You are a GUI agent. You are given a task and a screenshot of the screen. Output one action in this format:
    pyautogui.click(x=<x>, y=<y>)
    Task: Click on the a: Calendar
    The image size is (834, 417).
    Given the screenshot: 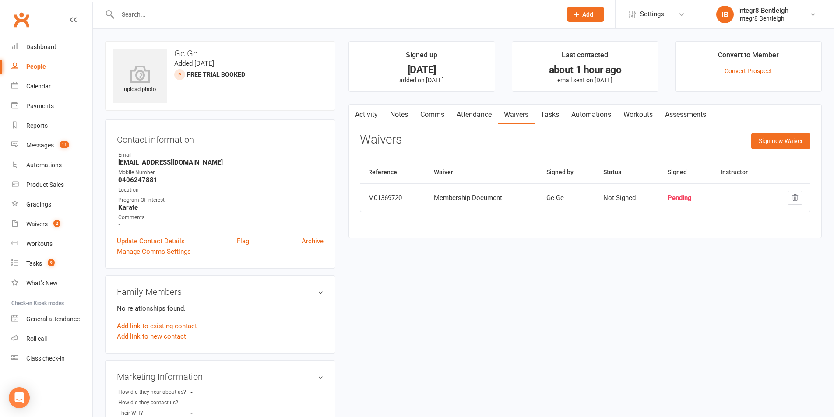 What is the action you would take?
    pyautogui.click(x=52, y=86)
    